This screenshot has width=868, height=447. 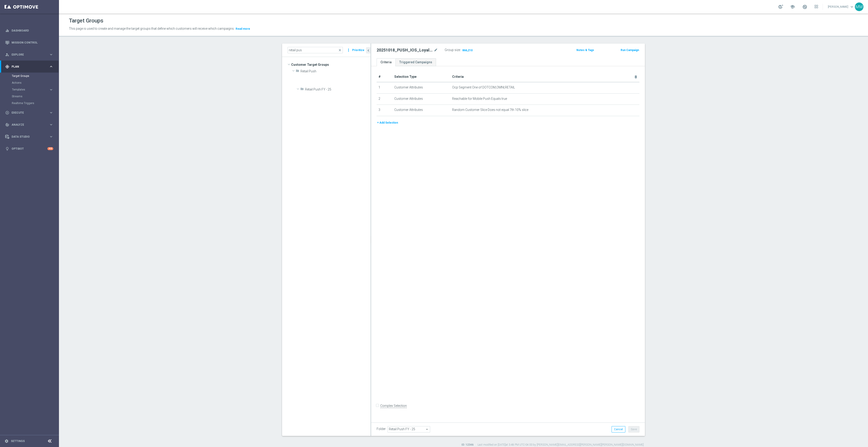 I want to click on th: Selection Type, so click(x=421, y=77).